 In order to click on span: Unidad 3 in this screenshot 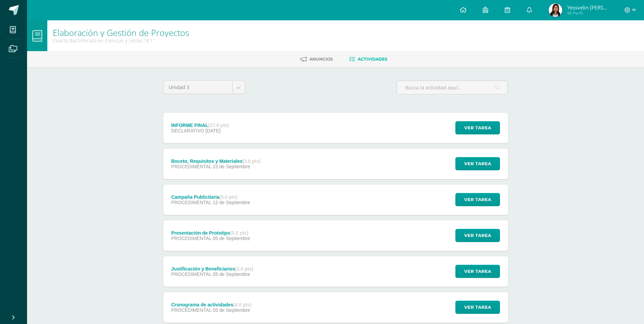, I will do `click(198, 88)`.